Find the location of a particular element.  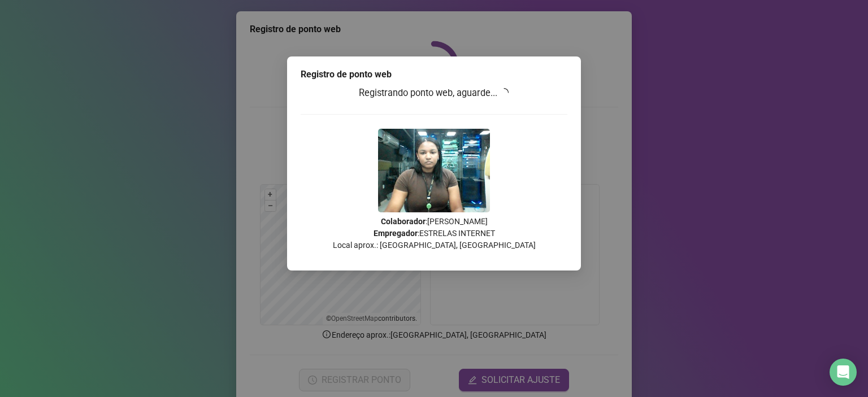

h3: Registrando ponto web, aguarde... is located at coordinates (434, 93).